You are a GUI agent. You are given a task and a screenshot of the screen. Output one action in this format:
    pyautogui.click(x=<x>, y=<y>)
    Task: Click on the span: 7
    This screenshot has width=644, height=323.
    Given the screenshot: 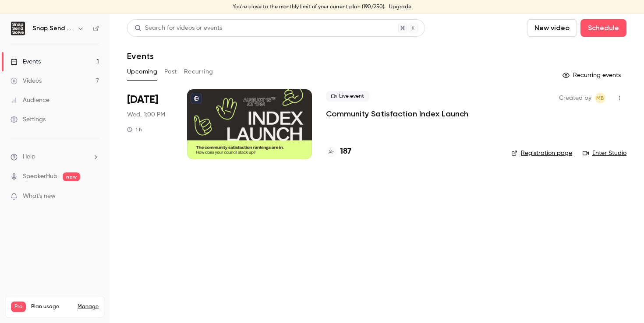 What is the action you would take?
    pyautogui.click(x=85, y=316)
    